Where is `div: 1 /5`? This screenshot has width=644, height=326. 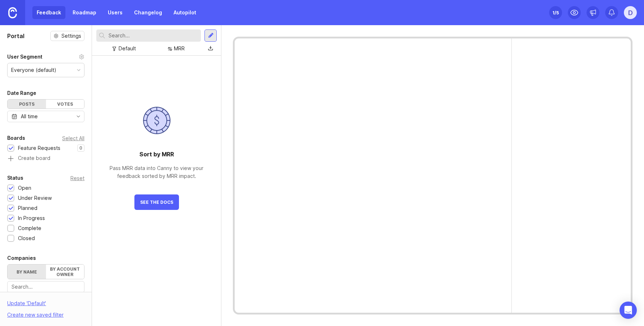 div: 1 /5 is located at coordinates (555, 12).